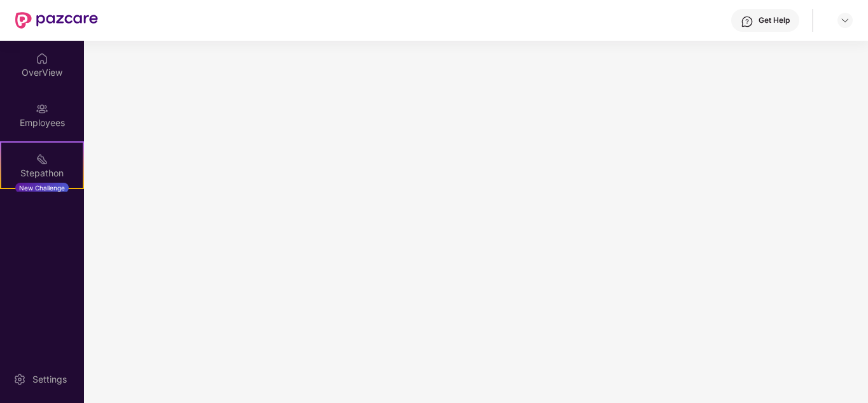 This screenshot has height=403, width=868. What do you see at coordinates (42, 109) in the screenshot?
I see `img: svg+xml;base64,PHN2ZyBpZD0iRW1wbG95ZWVzIiB4bWxucz0iaHR0cDovL3d3dy53My5vcmcvMjAwMC9zdmciIHdpZHRoPS...` at bounding box center [42, 109].